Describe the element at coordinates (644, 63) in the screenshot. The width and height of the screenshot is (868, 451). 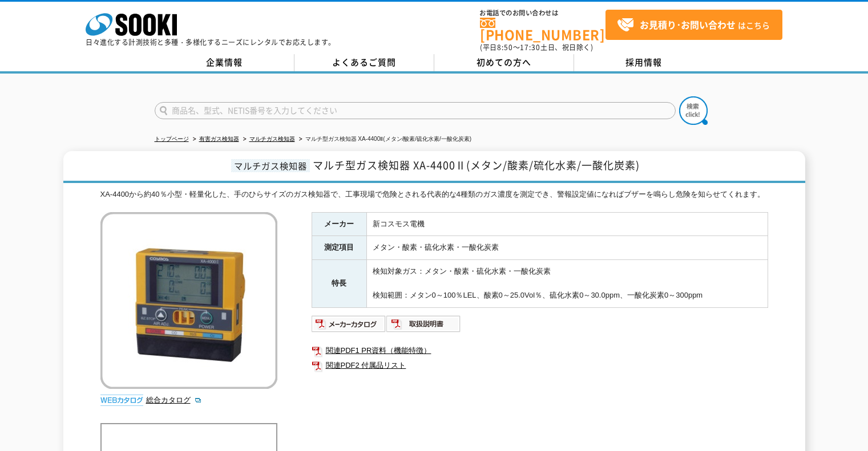
I see `a: 採用情報` at that location.